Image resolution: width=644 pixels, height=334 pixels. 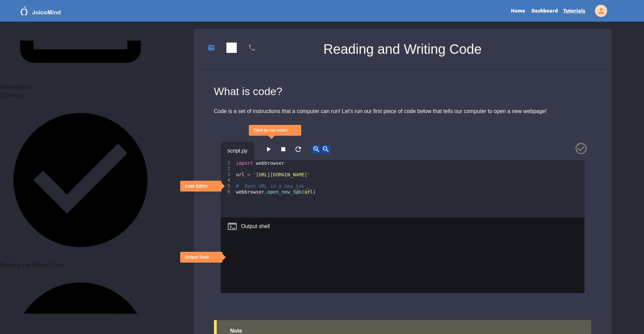 I want to click on div: script.py, so click(x=238, y=151).